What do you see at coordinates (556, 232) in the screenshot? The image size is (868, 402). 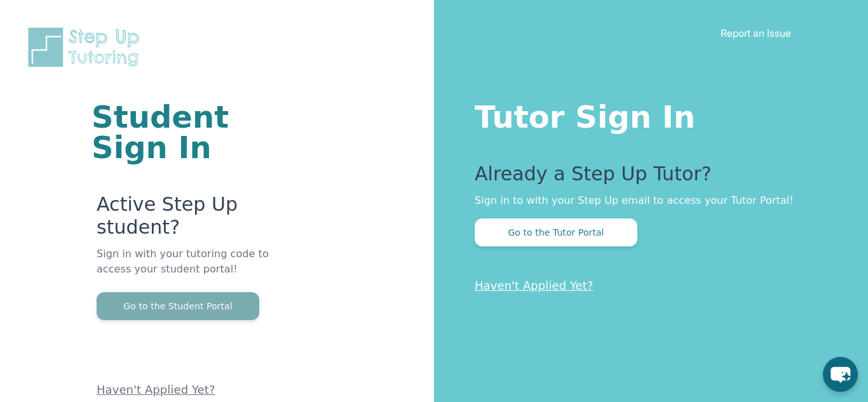 I see `a: Go to the Tutor Portal` at bounding box center [556, 232].